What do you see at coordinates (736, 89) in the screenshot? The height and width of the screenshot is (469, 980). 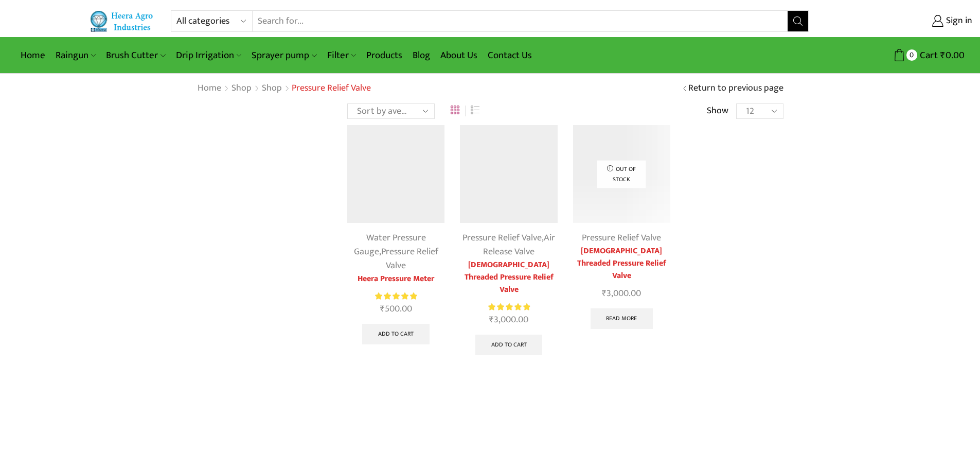 I see `a: Return to previous page` at bounding box center [736, 89].